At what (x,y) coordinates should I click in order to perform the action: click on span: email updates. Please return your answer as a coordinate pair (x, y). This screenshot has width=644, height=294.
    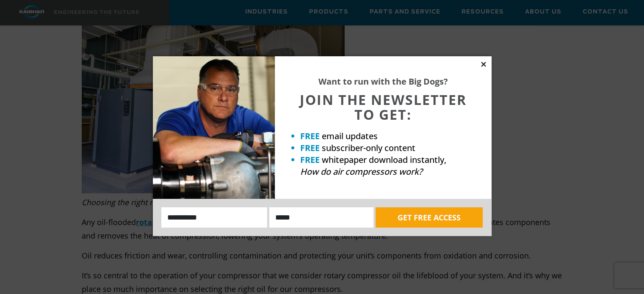
    Looking at the image, I should click on (350, 136).